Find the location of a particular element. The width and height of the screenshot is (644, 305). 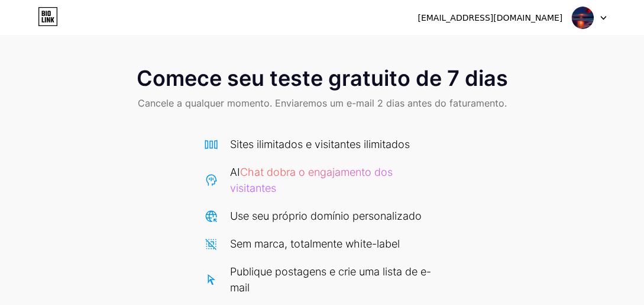

div: Sites ilimitados e visitantes ilimitados is located at coordinates (320, 144).